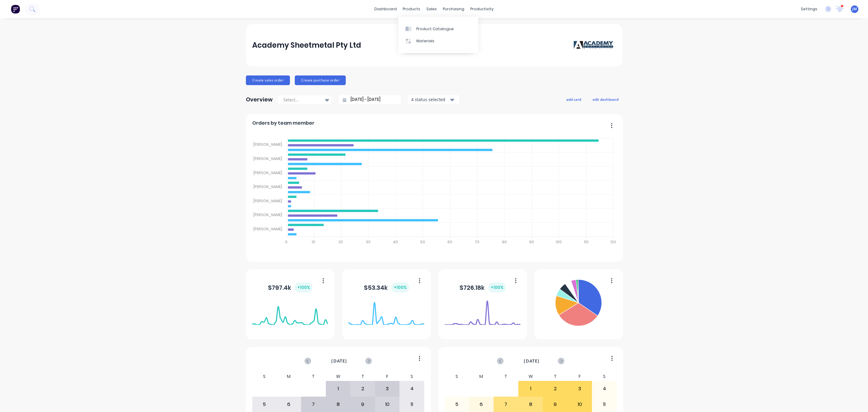 The image size is (868, 412). I want to click on div: $ 726.18k, so click(483, 288).